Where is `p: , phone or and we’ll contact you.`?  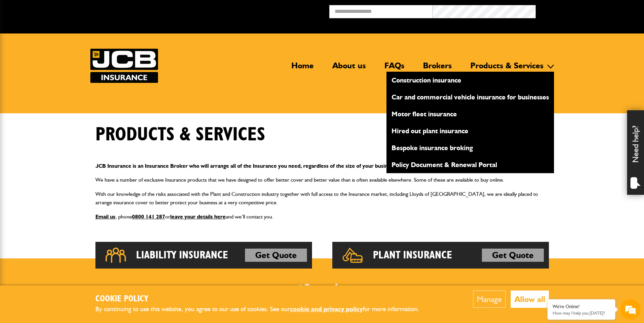
p: , phone or and we’ll contact you. is located at coordinates (322, 217).